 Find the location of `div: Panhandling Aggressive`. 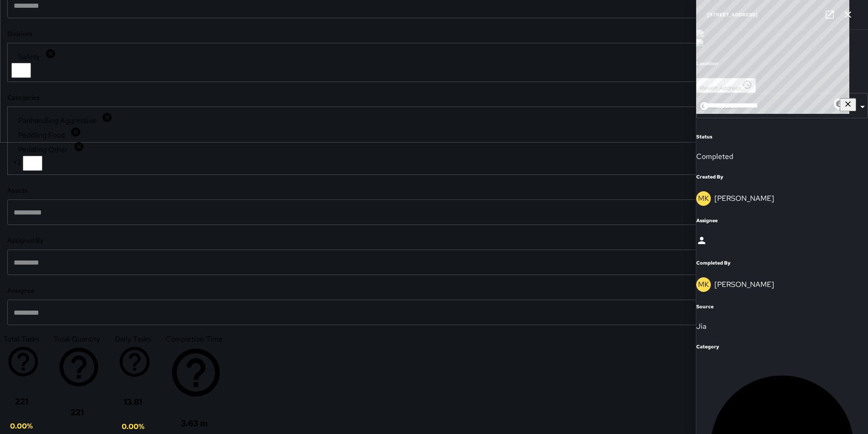

div: Panhandling Aggressive is located at coordinates (421, 118).